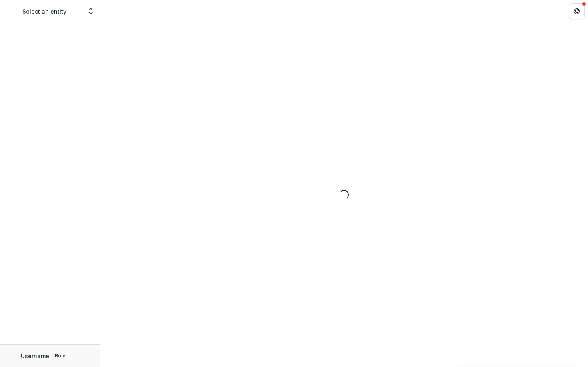 The width and height of the screenshot is (588, 367). What do you see at coordinates (576, 11) in the screenshot?
I see `button: Get Help` at bounding box center [576, 11].